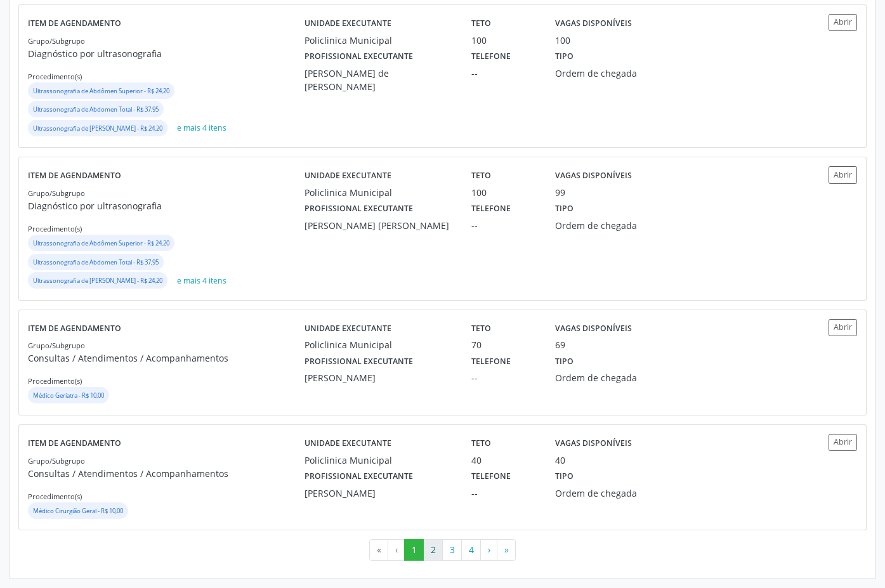 This screenshot has height=588, width=885. What do you see at coordinates (451, 550) in the screenshot?
I see `button: Go to page 3` at bounding box center [451, 550].